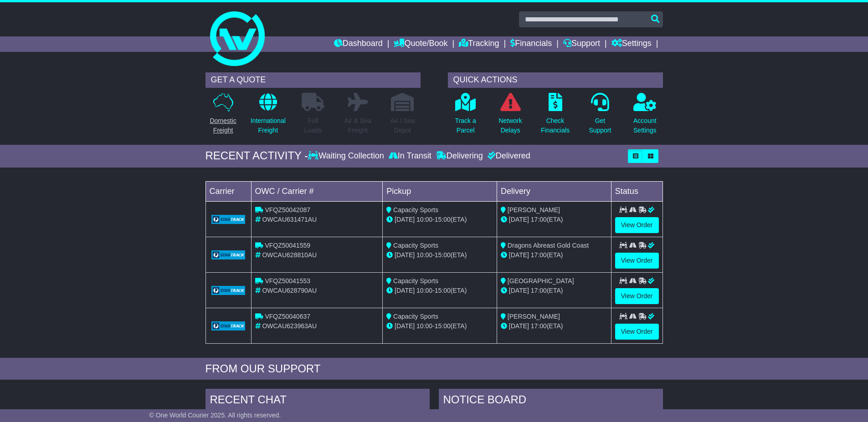  What do you see at coordinates (313, 80) in the screenshot?
I see `div: GET A QUOTE` at bounding box center [313, 80].